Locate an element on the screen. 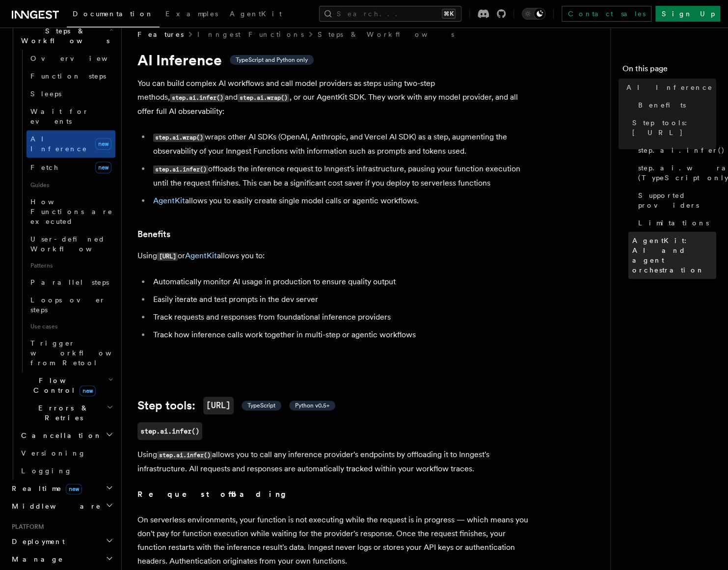 The width and height of the screenshot is (728, 570). button: Flow Controlnew is located at coordinates (67, 385).